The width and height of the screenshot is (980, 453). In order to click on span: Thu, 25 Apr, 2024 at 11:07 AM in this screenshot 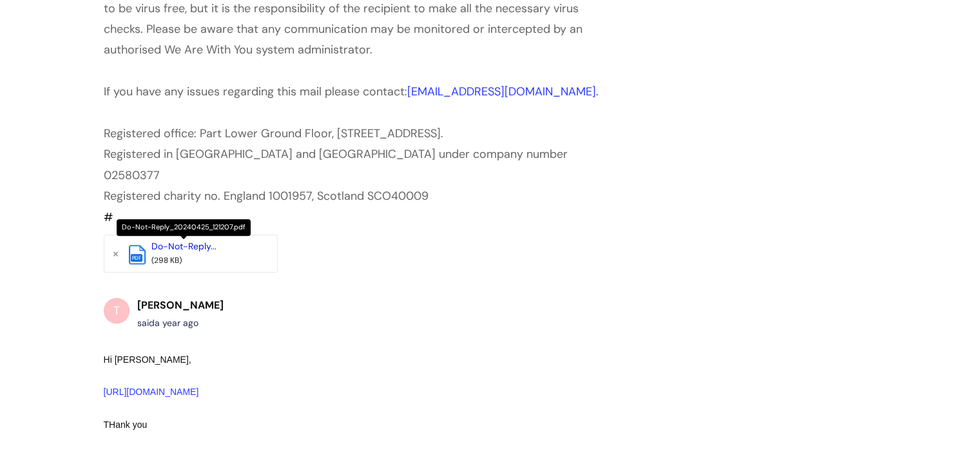, I will do `click(177, 323)`.